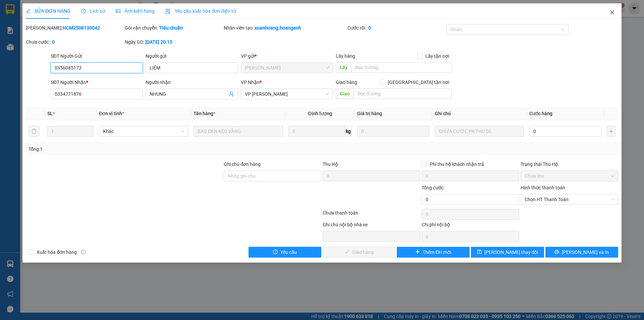 This screenshot has height=320, width=644. Describe the element at coordinates (343, 68) in the screenshot. I see `span: Lấy` at that location.